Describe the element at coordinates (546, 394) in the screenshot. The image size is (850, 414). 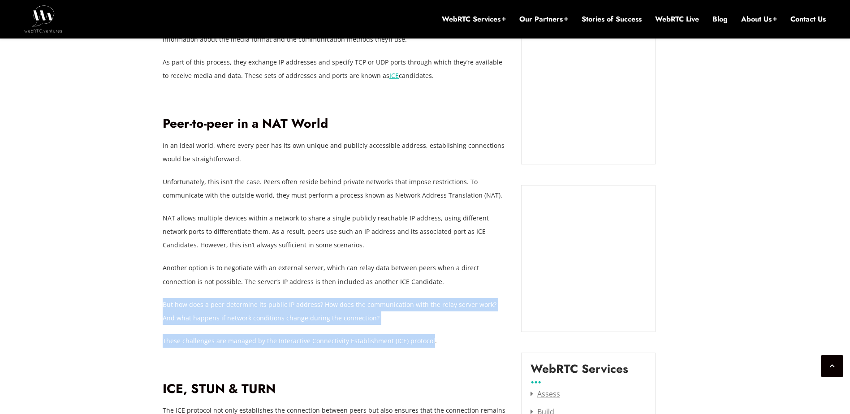
I see `a: Assess` at that location.